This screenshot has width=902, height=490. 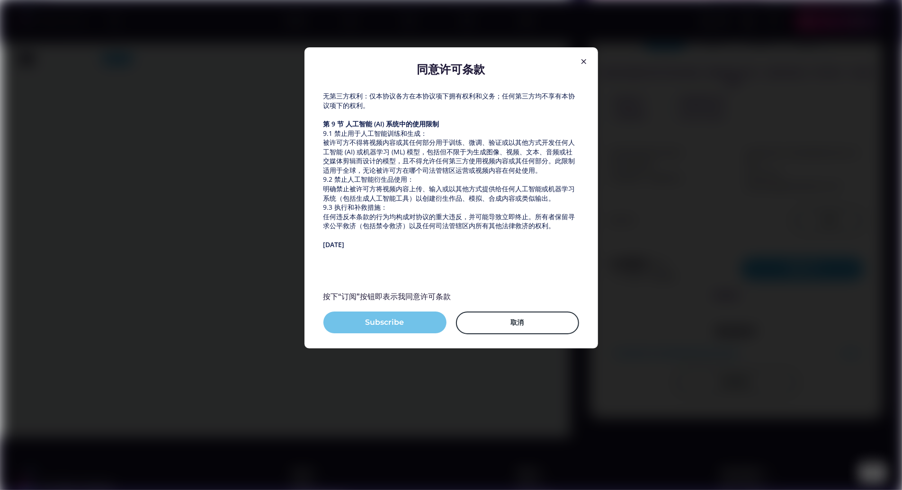 I want to click on img: Group%201000002326.svg, so click(x=584, y=62).